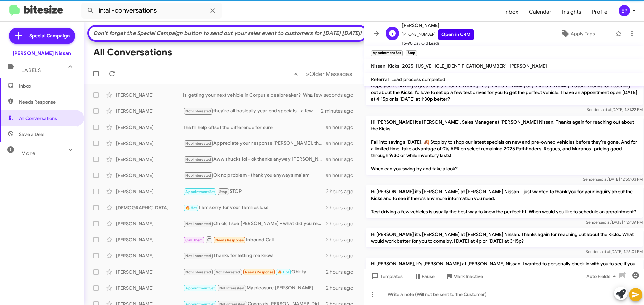 Image resolution: width=644 pixels, height=305 pixels. What do you see at coordinates (455, 35) in the screenshot?
I see `a: Open in CRM` at bounding box center [455, 35].